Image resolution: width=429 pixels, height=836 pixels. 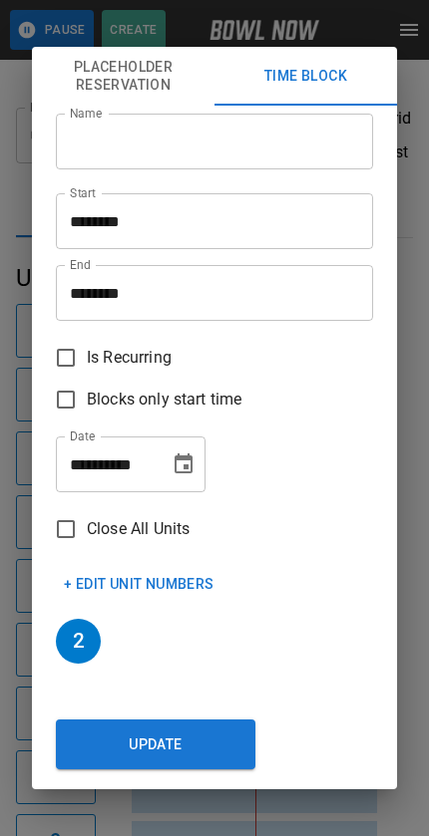 What do you see at coordinates (164, 400) in the screenshot?
I see `span: Blocks only start time` at bounding box center [164, 400].